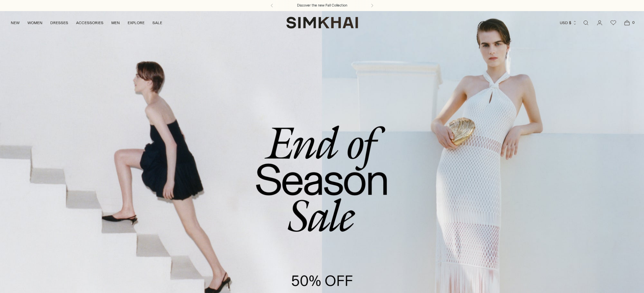  I want to click on a: WOMEN, so click(35, 23).